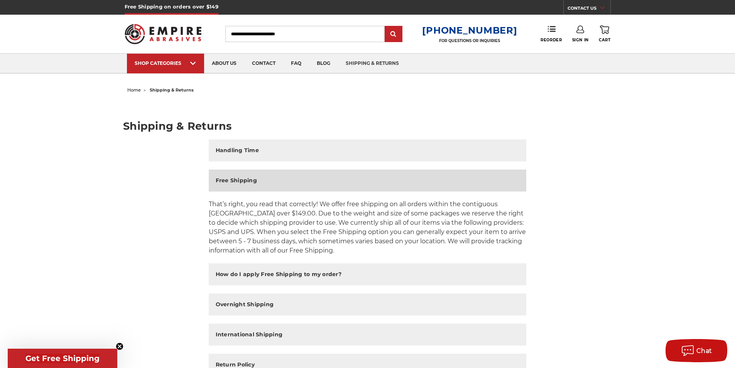 This screenshot has width=735, height=368. Describe the element at coordinates (551, 34) in the screenshot. I see `a: Reorder` at that location.